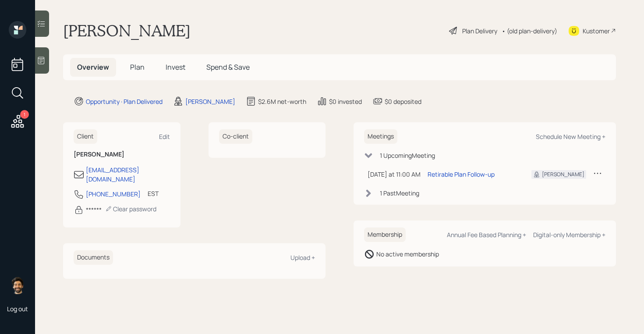 This screenshot has width=644, height=334. I want to click on div: 1 Upcoming Meeting, so click(408, 155).